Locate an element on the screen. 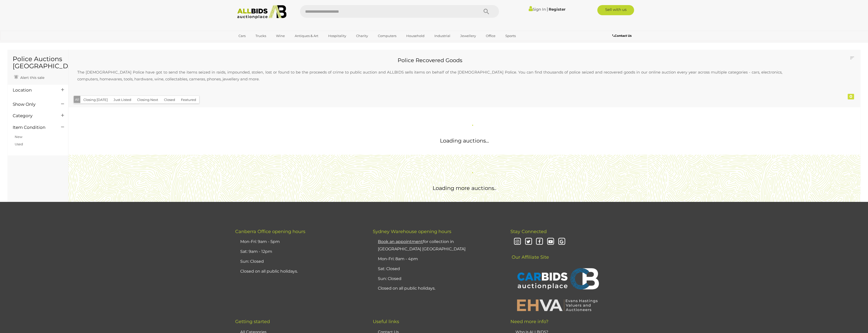 This screenshot has height=333, width=868. span: Loading auctions... is located at coordinates (464, 140).